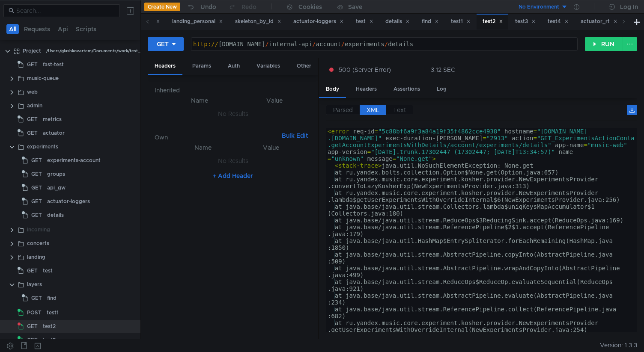  Describe the element at coordinates (216, 137) in the screenshot. I see `h6: Own` at that location.